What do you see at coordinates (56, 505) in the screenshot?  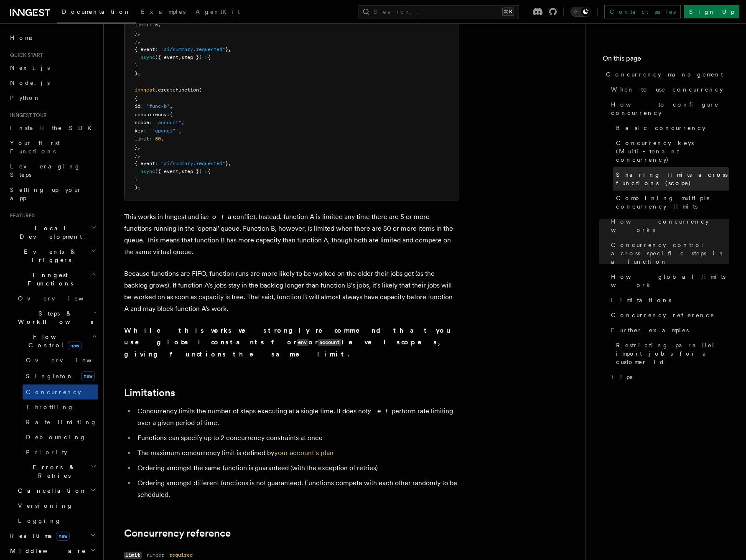 I see `a: Versioning` at bounding box center [56, 505].